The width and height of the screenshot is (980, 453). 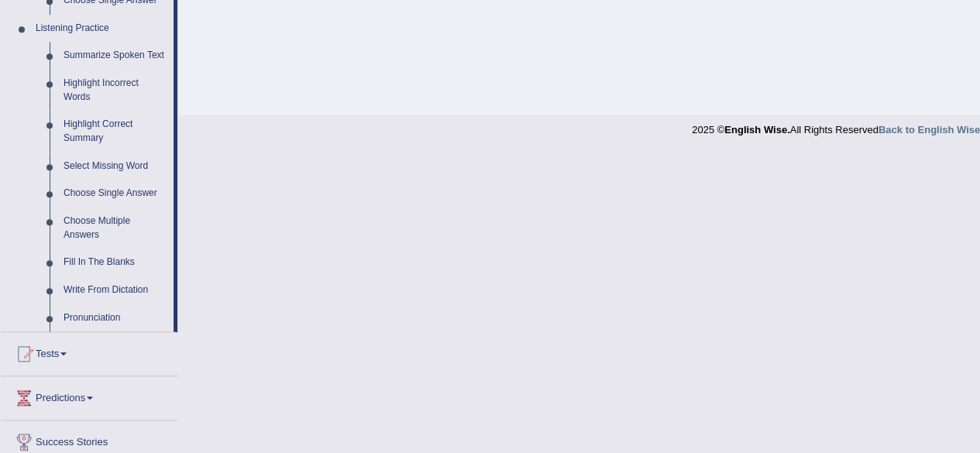 I want to click on a: Tests, so click(x=89, y=352).